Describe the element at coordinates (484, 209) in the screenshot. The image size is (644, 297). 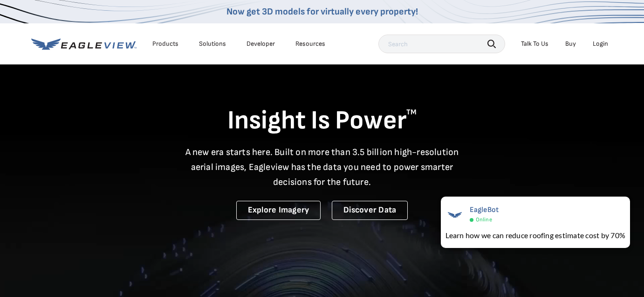
I see `span: EagleBot` at that location.